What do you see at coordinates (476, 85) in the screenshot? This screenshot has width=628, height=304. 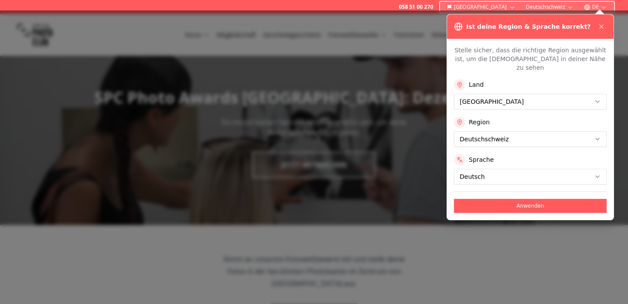 I see `label: Land` at bounding box center [476, 85].